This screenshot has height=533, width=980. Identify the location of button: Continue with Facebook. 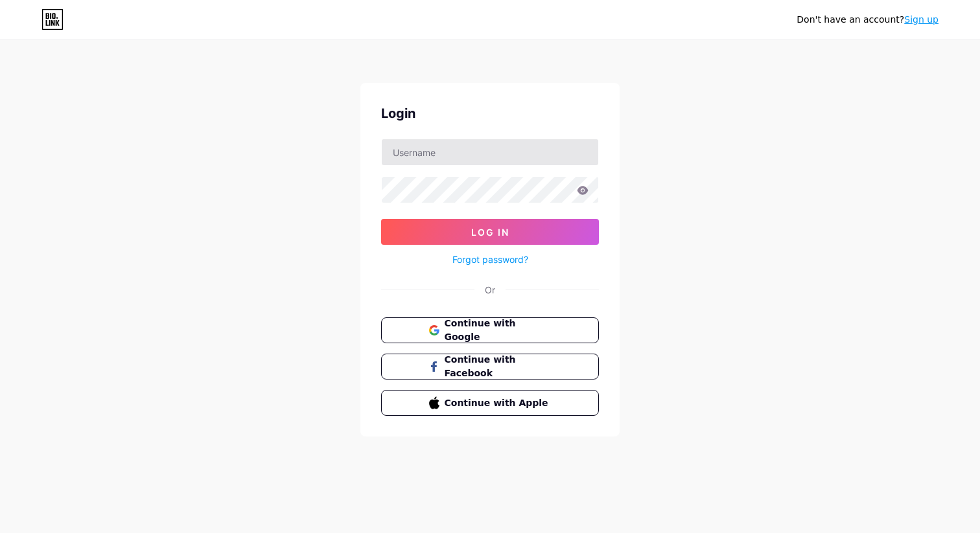
(490, 366).